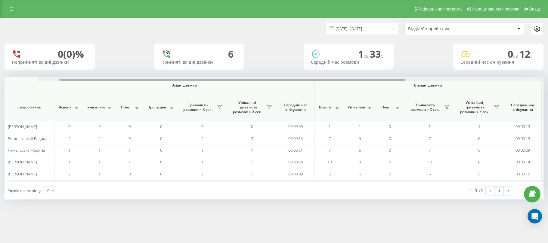  What do you see at coordinates (71, 54) in the screenshot?
I see `div: 0 (0)%` at bounding box center [71, 54].